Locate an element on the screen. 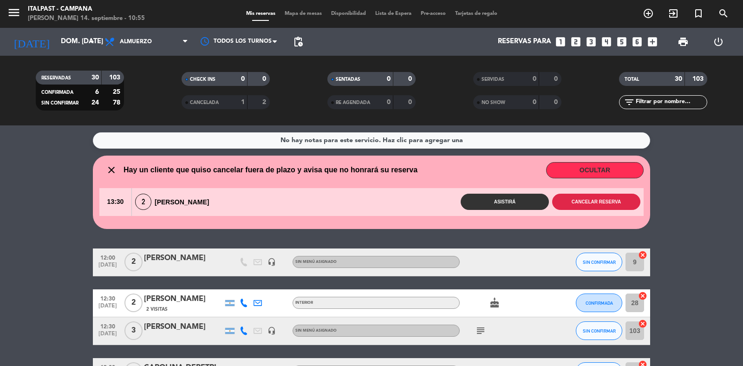 This screenshot has height=366, width=743. i: looks_3 is located at coordinates (591, 42).